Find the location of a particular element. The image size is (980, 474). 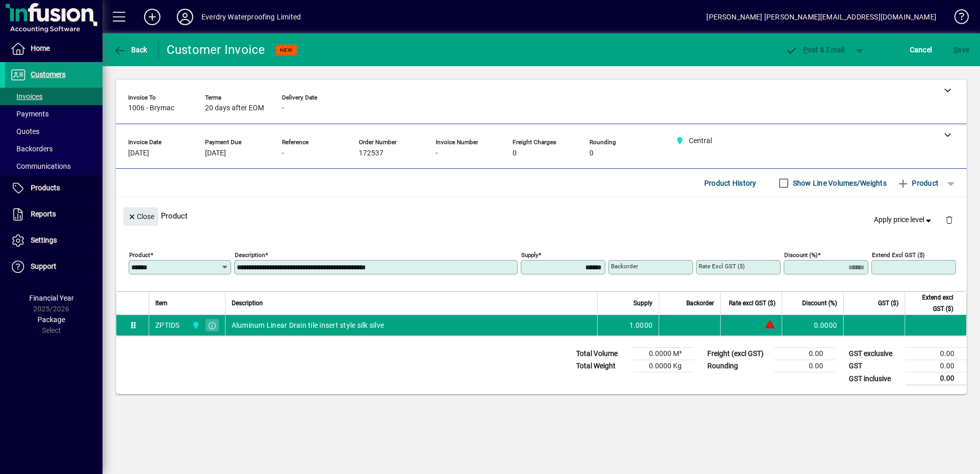

span: Description is located at coordinates (247, 303).